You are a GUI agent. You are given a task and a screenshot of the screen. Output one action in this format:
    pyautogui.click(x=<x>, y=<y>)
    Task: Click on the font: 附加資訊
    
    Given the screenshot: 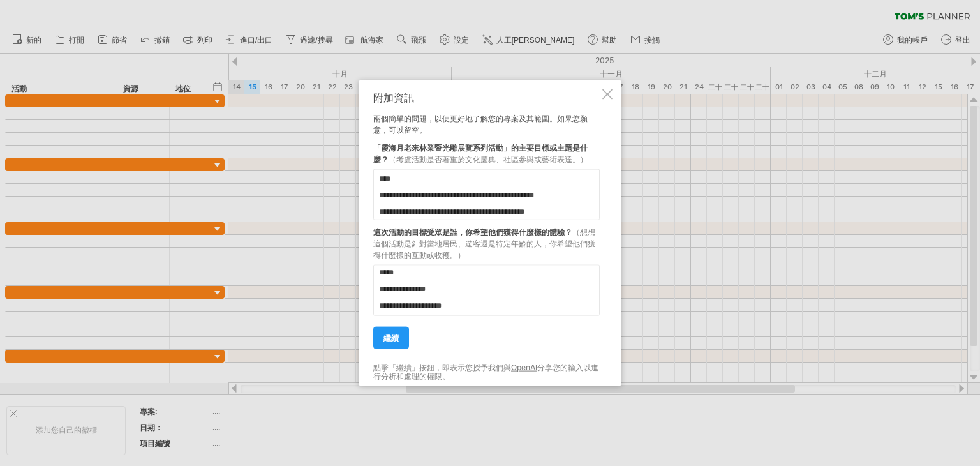 What is the action you would take?
    pyautogui.click(x=394, y=97)
    